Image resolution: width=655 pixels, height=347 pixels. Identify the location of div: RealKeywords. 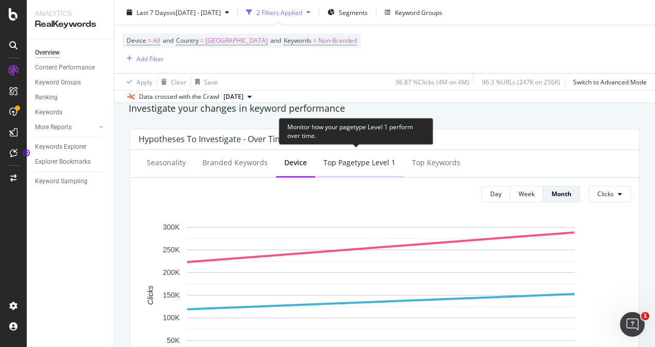
(70, 24).